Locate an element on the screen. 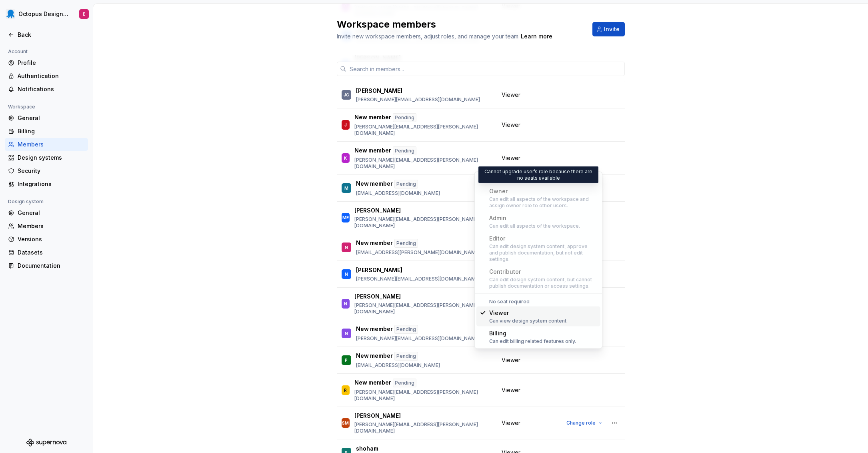  div: JC is located at coordinates (346, 95).